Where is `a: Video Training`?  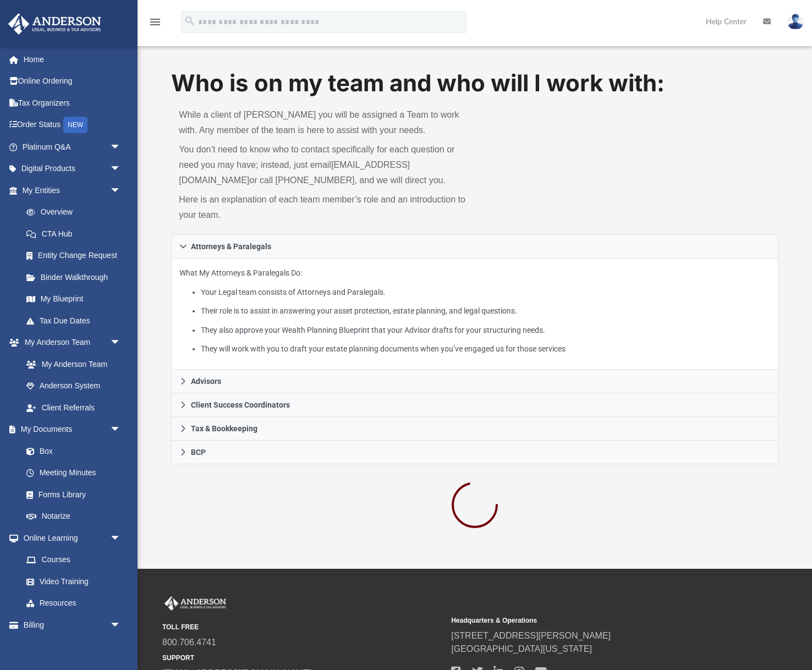
a: Video Training is located at coordinates (71, 581).